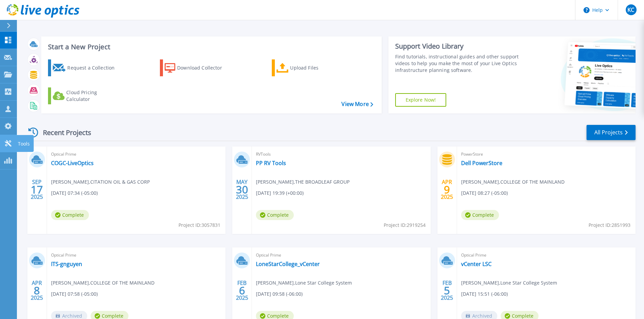  I want to click on h3: Start a New Project, so click(210, 47).